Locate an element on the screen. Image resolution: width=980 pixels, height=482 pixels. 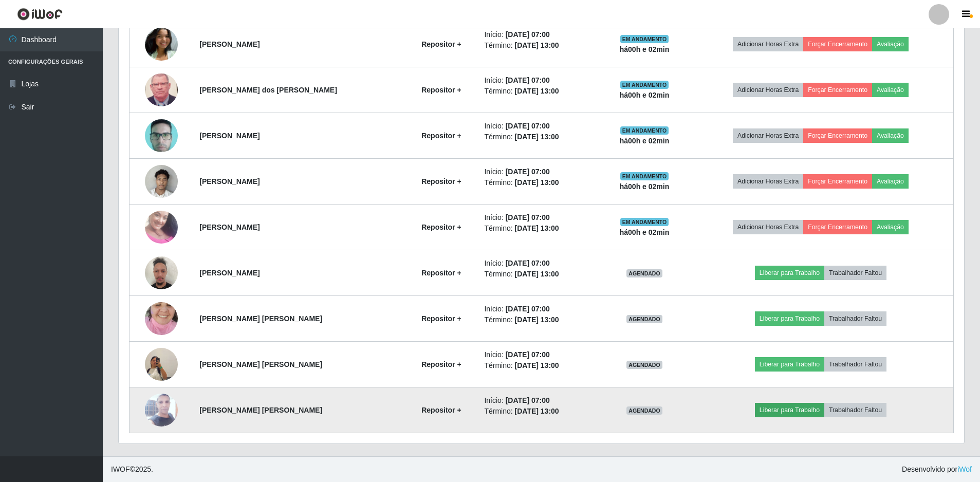
img: 1756162339010.jpeg is located at coordinates (161, 410).